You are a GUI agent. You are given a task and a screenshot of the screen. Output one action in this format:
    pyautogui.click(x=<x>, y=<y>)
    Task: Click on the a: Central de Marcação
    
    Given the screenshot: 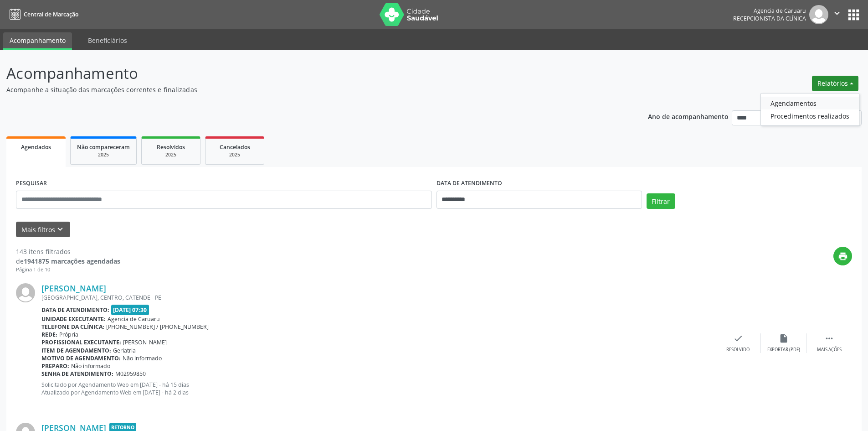 What is the action you would take?
    pyautogui.click(x=42, y=14)
    